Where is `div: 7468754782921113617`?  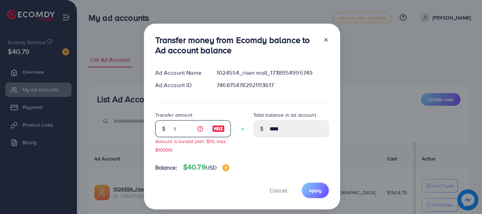 div: 7468754782921113617 is located at coordinates (273, 85).